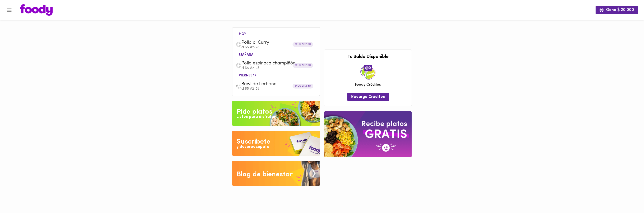 The width and height of the screenshot is (644, 213). Describe the element at coordinates (253, 147) in the screenshot. I see `div: y despreocupate` at that location.